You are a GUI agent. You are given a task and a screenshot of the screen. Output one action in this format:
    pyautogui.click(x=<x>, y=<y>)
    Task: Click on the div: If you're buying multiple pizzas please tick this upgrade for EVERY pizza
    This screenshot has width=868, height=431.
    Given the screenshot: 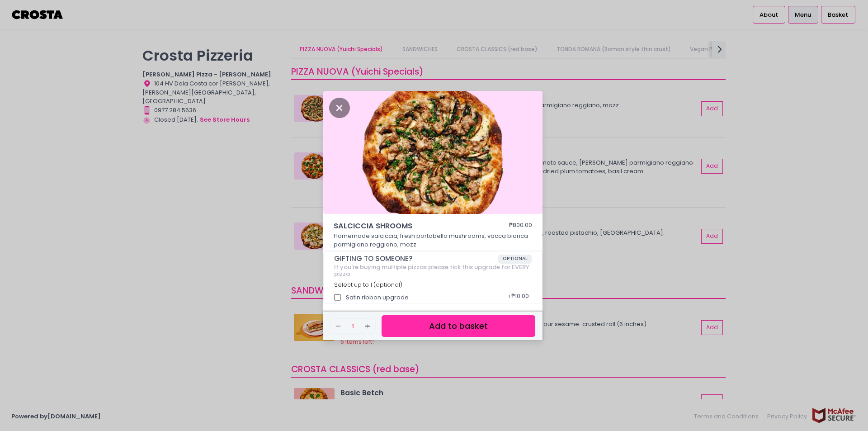 What is the action you would take?
    pyautogui.click(x=433, y=271)
    